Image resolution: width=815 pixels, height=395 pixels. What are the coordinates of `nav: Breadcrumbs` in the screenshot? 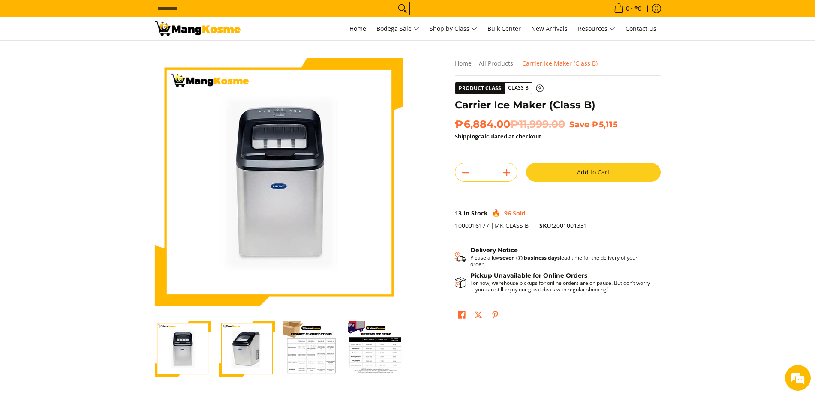 It's located at (558, 63).